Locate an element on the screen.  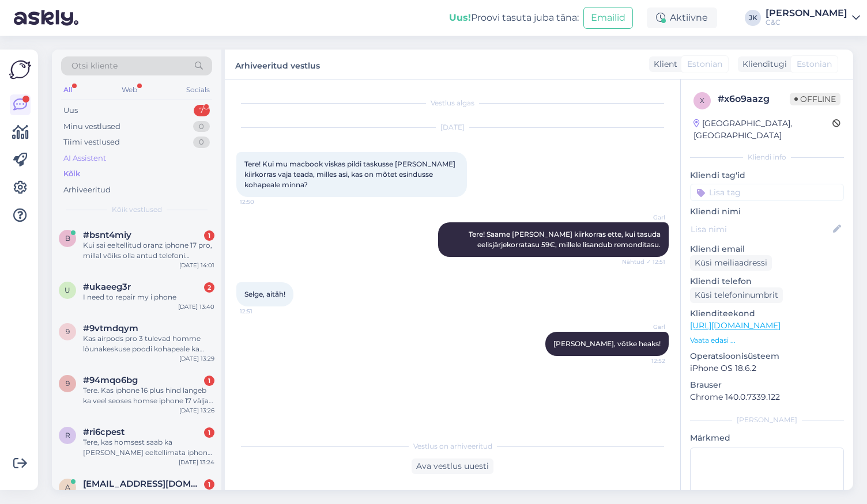
div: Tiimi vestlused is located at coordinates (92, 142).